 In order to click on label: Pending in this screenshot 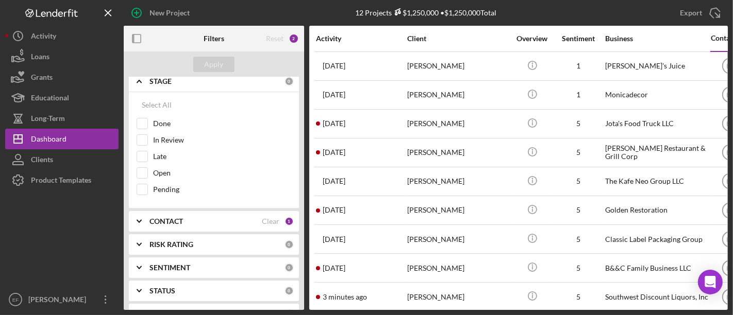, I will do `click(222, 190)`.